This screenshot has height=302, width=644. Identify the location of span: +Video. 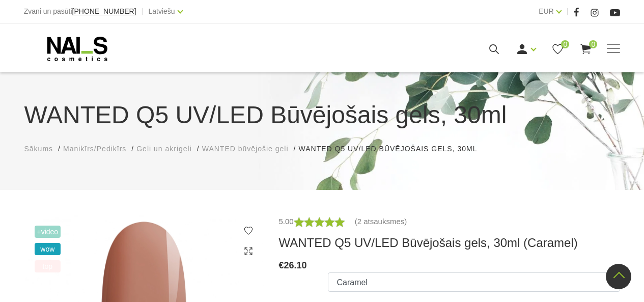
(48, 231).